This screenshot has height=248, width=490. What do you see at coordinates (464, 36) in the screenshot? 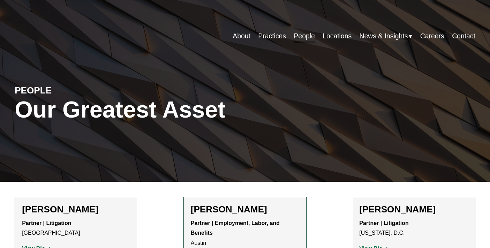
I see `a: Contact` at bounding box center [464, 36].